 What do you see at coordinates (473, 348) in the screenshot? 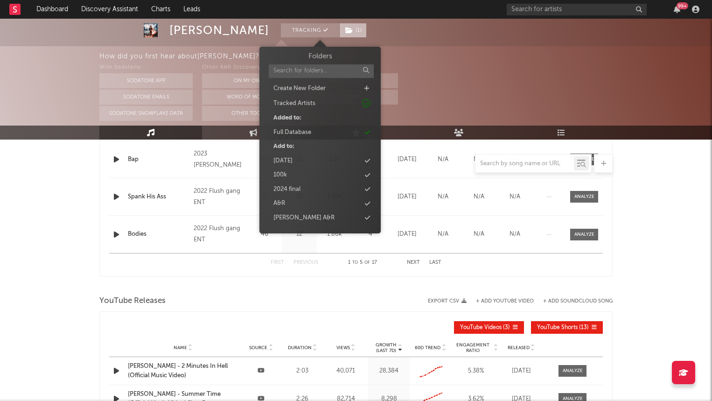
I see `span: Engagement Ratio` at bounding box center [473, 348].